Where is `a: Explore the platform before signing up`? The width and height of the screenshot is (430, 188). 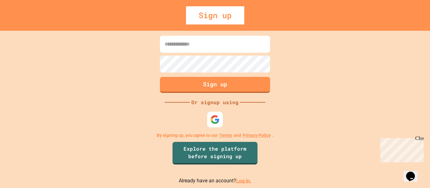
a: Explore the platform before signing up is located at coordinates (215, 153).